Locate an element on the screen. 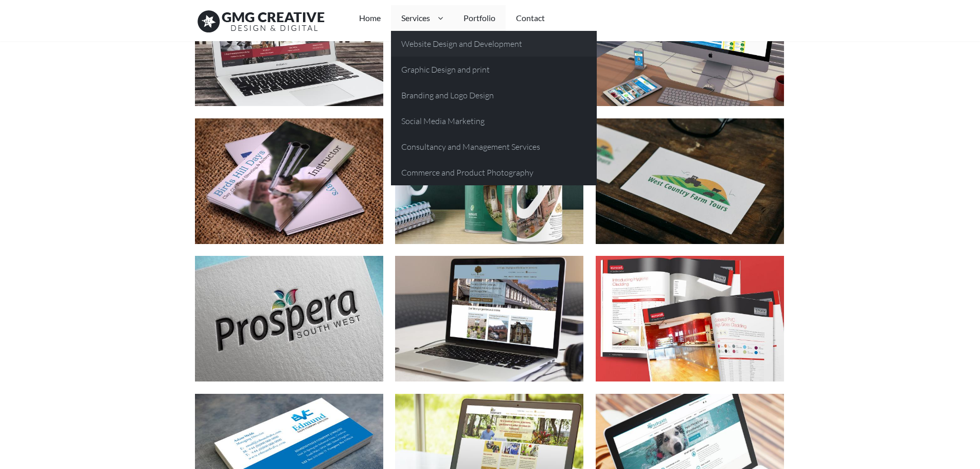 The width and height of the screenshot is (980, 469). a: Website Design and Development is located at coordinates (494, 44).